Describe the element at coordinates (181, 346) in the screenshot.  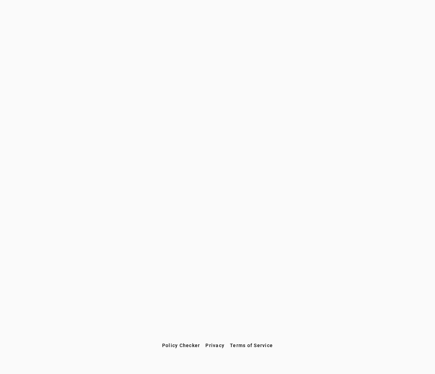
I see `button: Policy Checker` at that location.